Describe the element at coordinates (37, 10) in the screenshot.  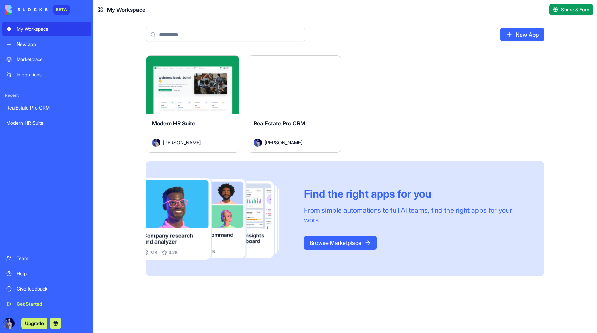
I see `a: BETA` at that location.